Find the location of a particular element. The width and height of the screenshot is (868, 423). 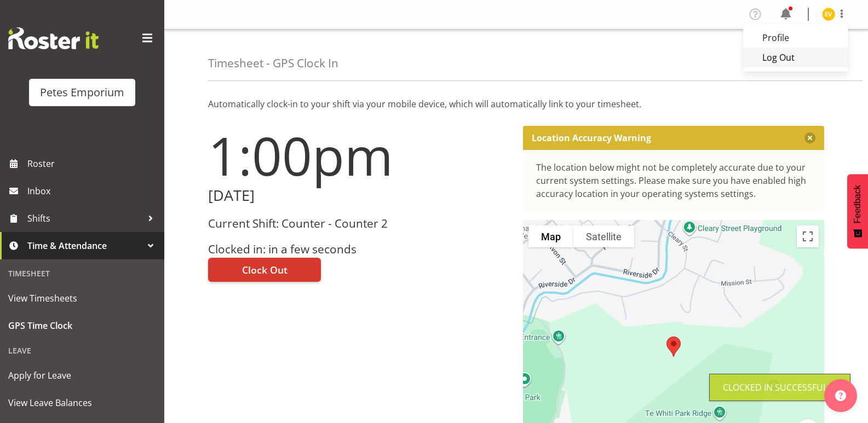

span: Clock Out is located at coordinates (264, 270).